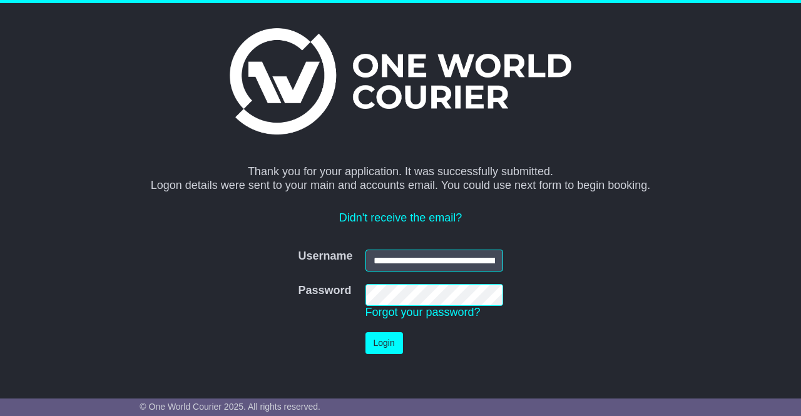 The width and height of the screenshot is (801, 416). I want to click on label: Password, so click(324, 291).